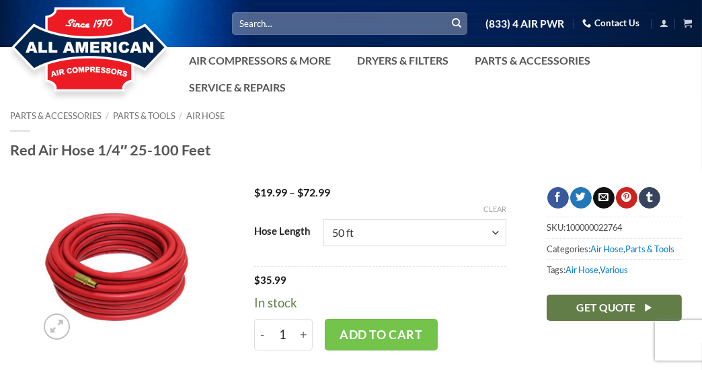 The image size is (702, 370). What do you see at coordinates (351, 150) in the screenshot?
I see `h1: Red Air Hose 1/4″ 25-100 Feet` at bounding box center [351, 150].